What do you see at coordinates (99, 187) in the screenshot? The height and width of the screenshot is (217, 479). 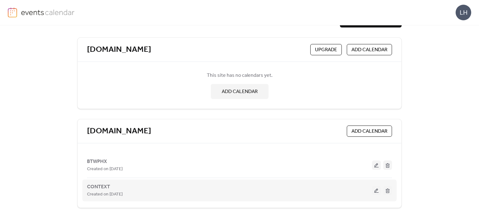 I see `span: CONTEXT` at bounding box center [99, 187].